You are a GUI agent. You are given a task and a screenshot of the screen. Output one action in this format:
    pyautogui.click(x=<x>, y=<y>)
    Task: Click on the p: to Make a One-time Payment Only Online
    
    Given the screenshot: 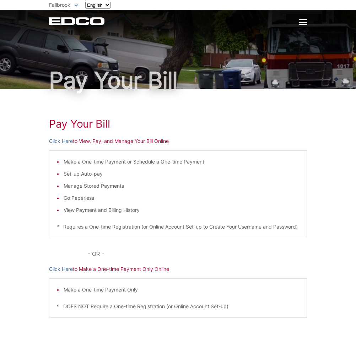 What is the action you would take?
    pyautogui.click(x=178, y=269)
    